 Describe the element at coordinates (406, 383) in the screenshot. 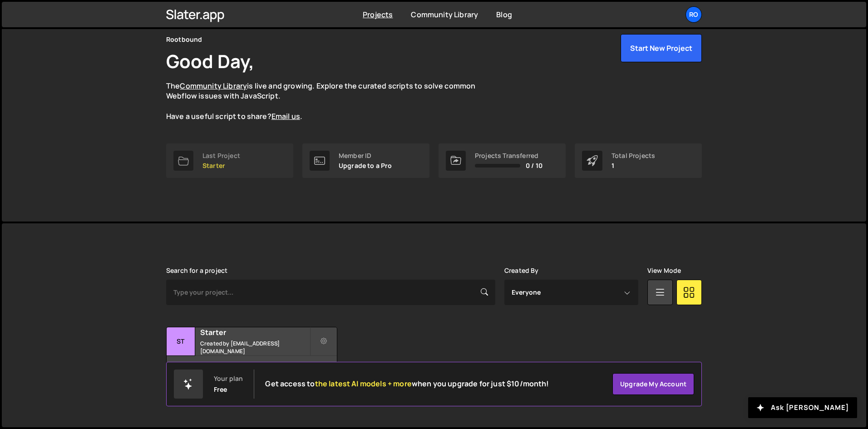

I see `h2: Get access to when you upgrade for just $10/month!` at that location.